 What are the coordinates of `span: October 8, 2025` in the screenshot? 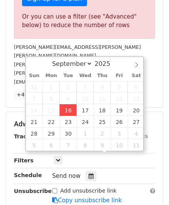 It's located at (85, 145).